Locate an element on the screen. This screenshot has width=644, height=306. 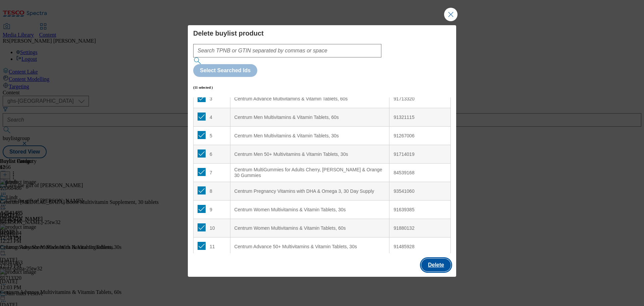
div: 91713320 is located at coordinates (420, 99).